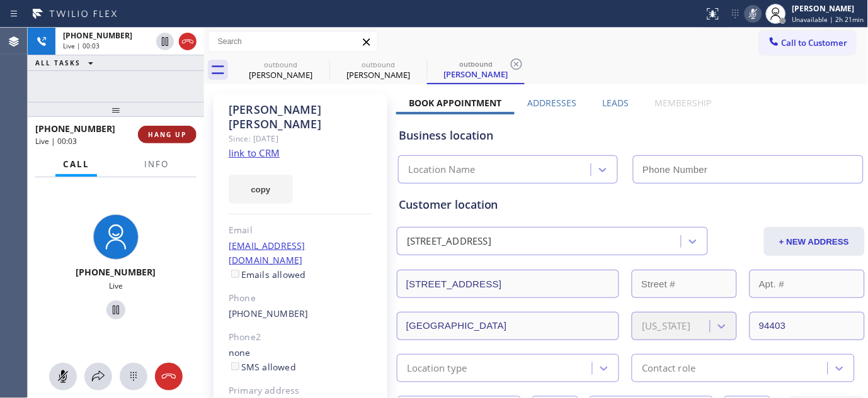 The height and width of the screenshot is (398, 868). I want to click on button: + NEW ADDRESS, so click(814, 242).